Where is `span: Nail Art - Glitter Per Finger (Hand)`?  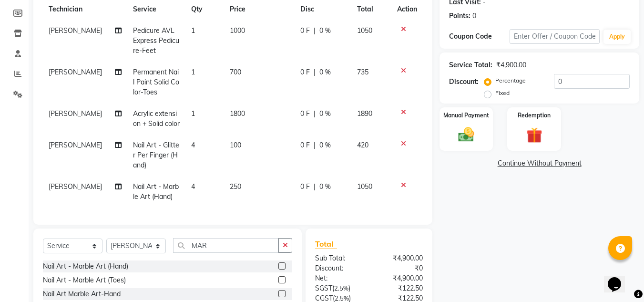 span: Nail Art - Glitter Per Finger (Hand) is located at coordinates (156, 155).